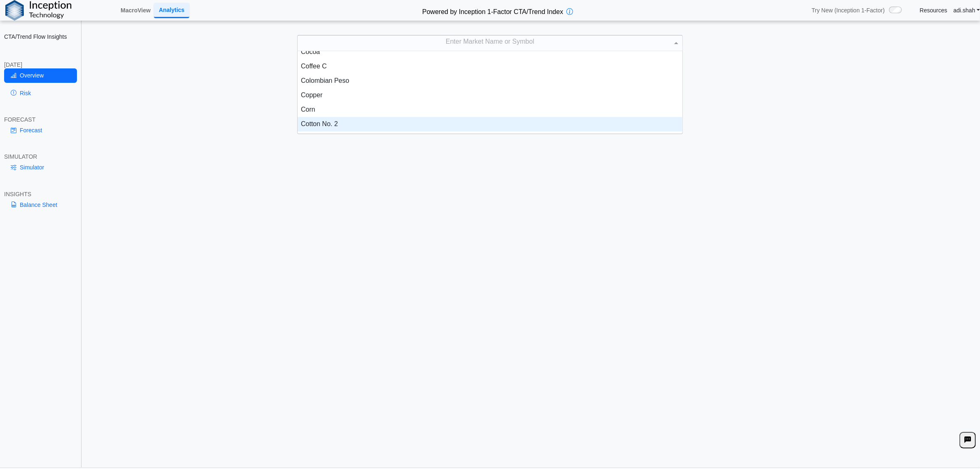 The height and width of the screenshot is (469, 980). What do you see at coordinates (966, 11) in the screenshot?
I see `a: adi.shah` at bounding box center [966, 11].